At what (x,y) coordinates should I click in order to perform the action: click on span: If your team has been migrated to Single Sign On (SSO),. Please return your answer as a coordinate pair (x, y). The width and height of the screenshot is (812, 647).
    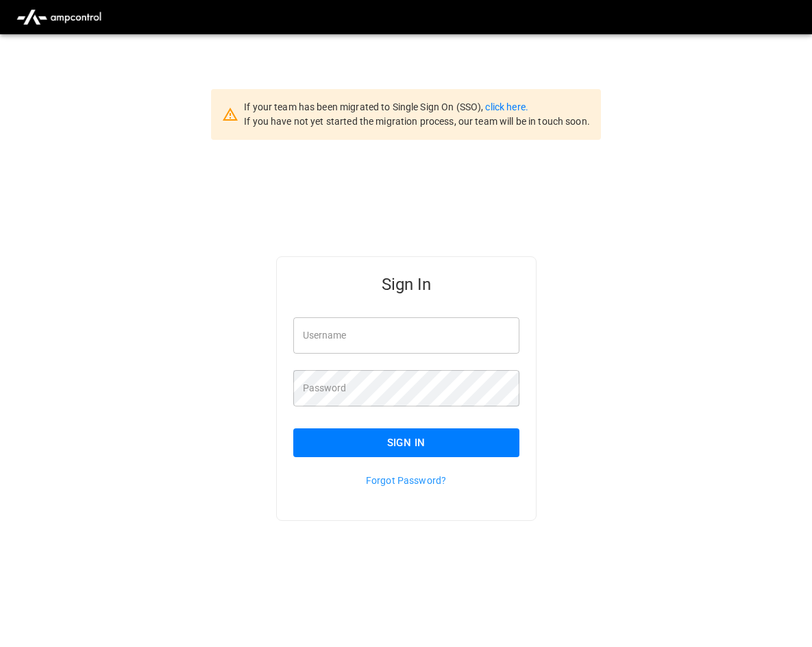
    Looking at the image, I should click on (364, 107).